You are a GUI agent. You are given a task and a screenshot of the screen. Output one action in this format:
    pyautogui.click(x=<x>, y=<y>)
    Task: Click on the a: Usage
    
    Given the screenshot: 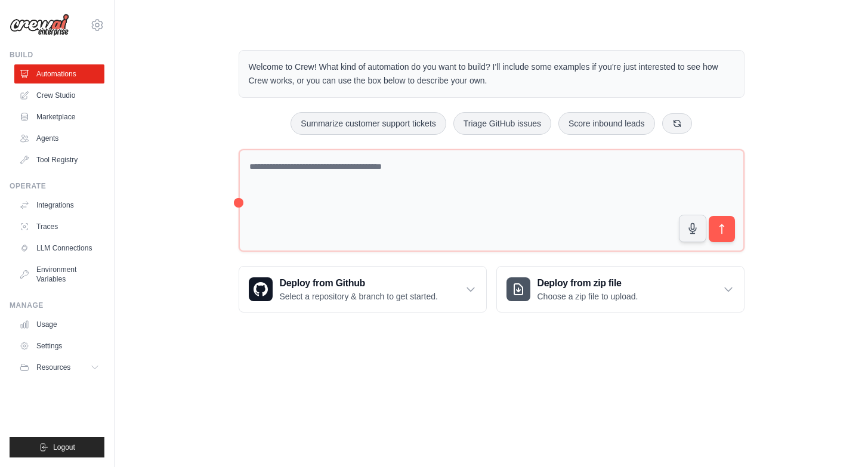 What is the action you would take?
    pyautogui.click(x=59, y=324)
    